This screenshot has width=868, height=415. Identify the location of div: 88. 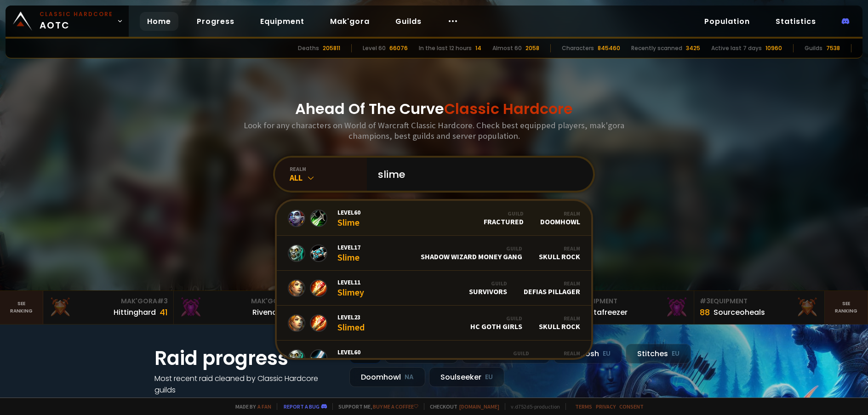
(705, 312).